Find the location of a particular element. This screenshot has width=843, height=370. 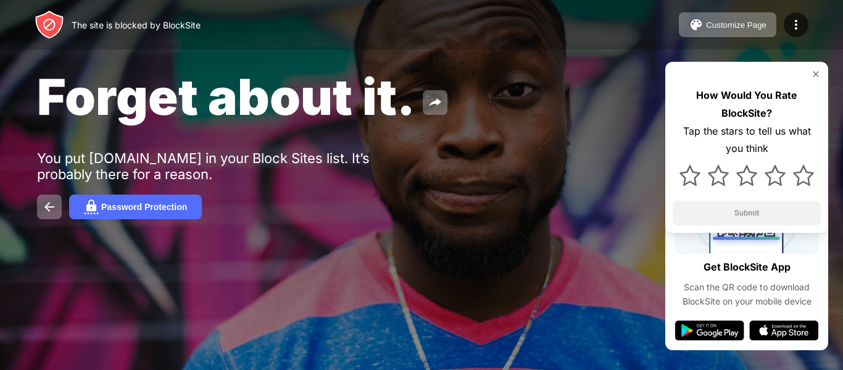

img: app-store.svg is located at coordinates (784, 330).